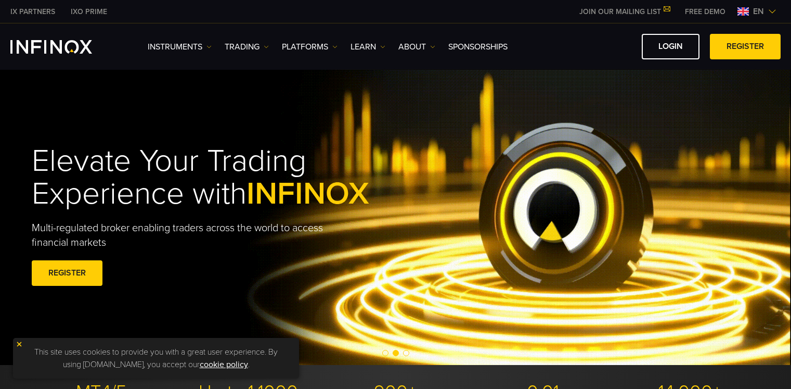 This screenshot has width=791, height=389. Describe the element at coordinates (225, 177) in the screenshot. I see `h1: Elevate Your Trading Experience with` at that location.